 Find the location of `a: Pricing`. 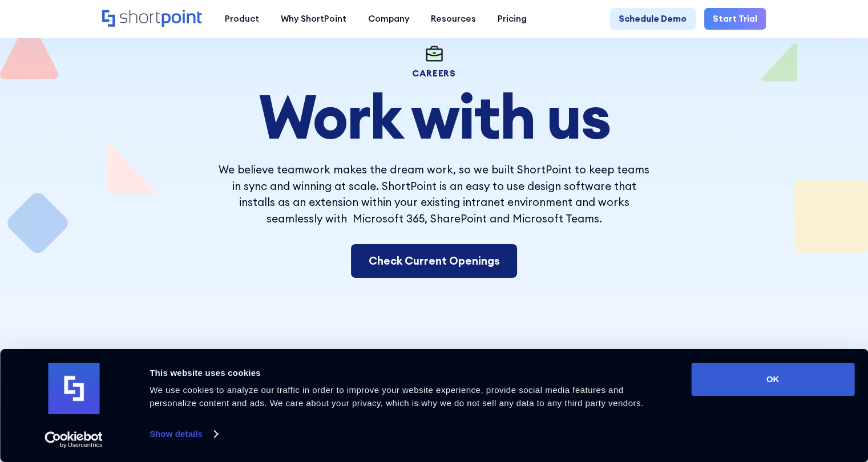

a: Pricing is located at coordinates (512, 19).